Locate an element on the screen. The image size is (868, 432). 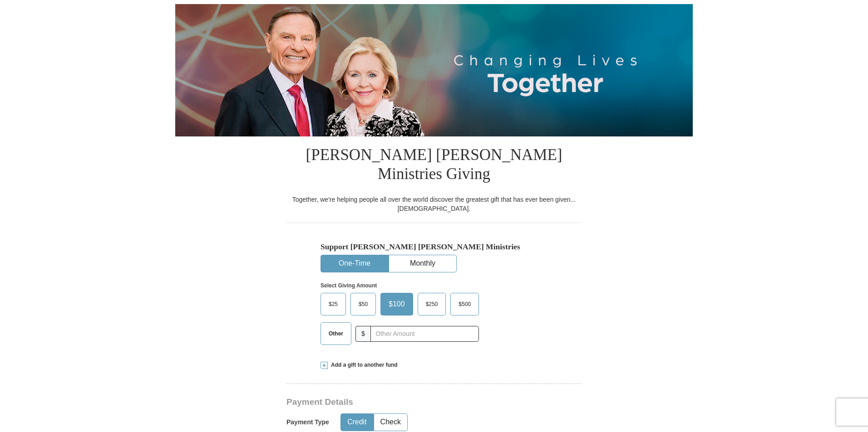
button: Credit is located at coordinates (357, 422).